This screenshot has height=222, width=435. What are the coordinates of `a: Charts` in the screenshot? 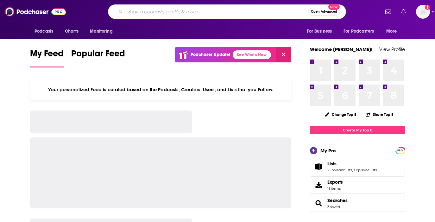 It's located at (72, 31).